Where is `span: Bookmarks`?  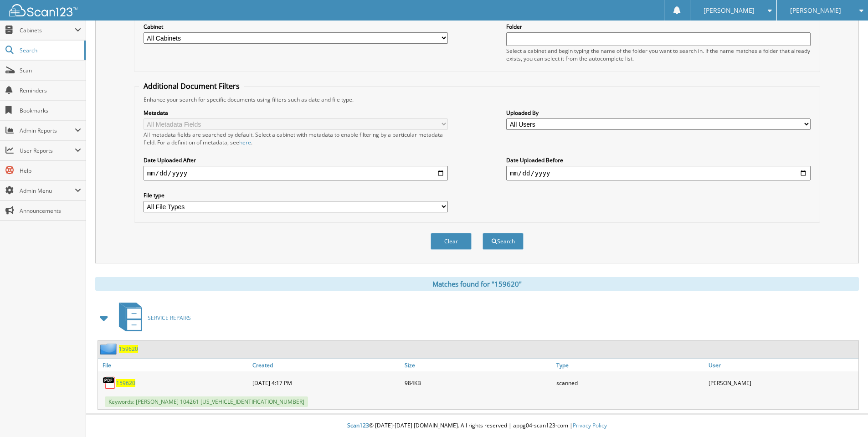
span: Bookmarks is located at coordinates (50, 110).